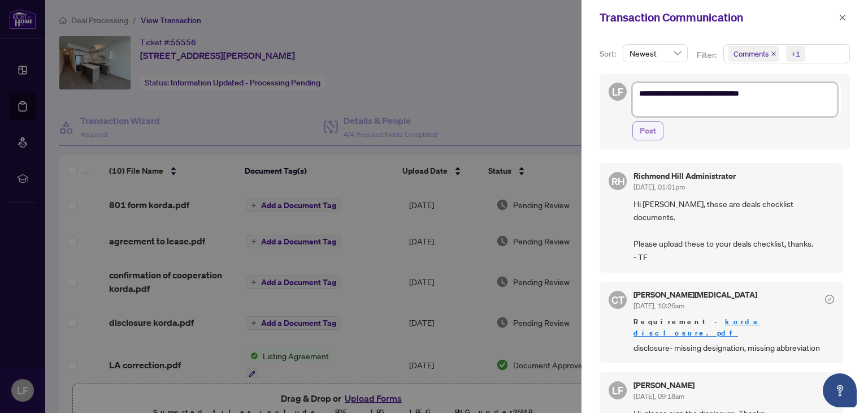  I want to click on h5: Richmond Hill Administrator, so click(684, 176).